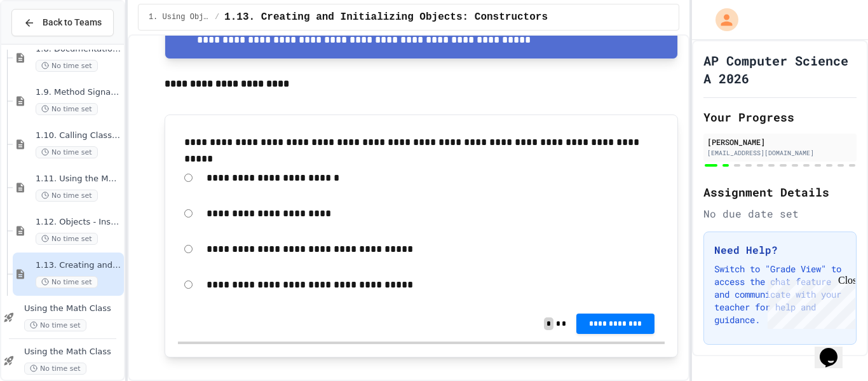  Describe the element at coordinates (63, 22) in the screenshot. I see `button: Back to Teams` at that location.